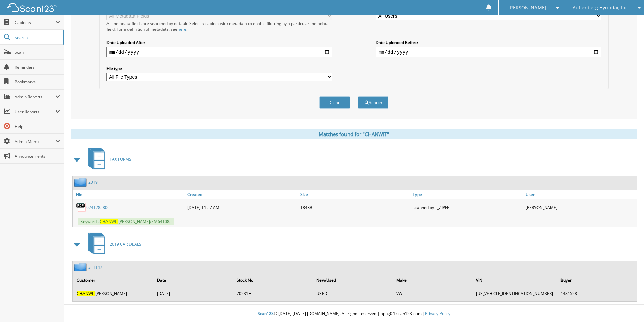  What do you see at coordinates (468, 194) in the screenshot?
I see `a: Type` at bounding box center [468, 194].